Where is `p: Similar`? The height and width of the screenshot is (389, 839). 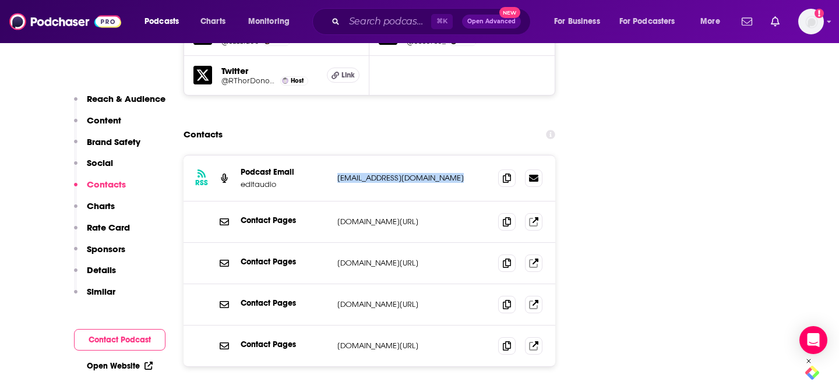 p: Similar is located at coordinates (101, 291).